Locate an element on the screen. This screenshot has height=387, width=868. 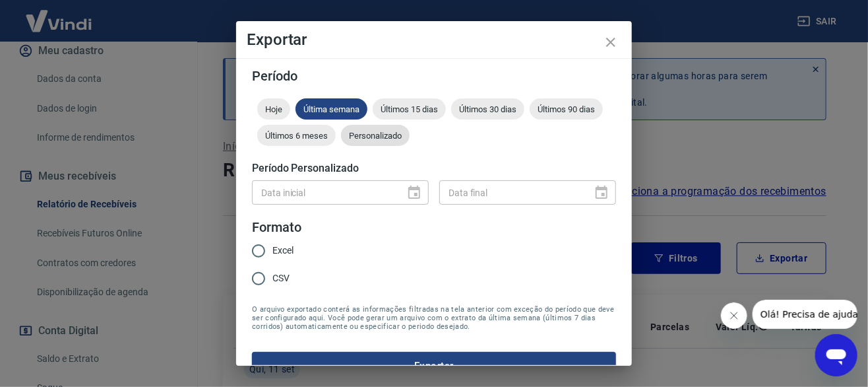
span: Personalizado is located at coordinates (375, 136).